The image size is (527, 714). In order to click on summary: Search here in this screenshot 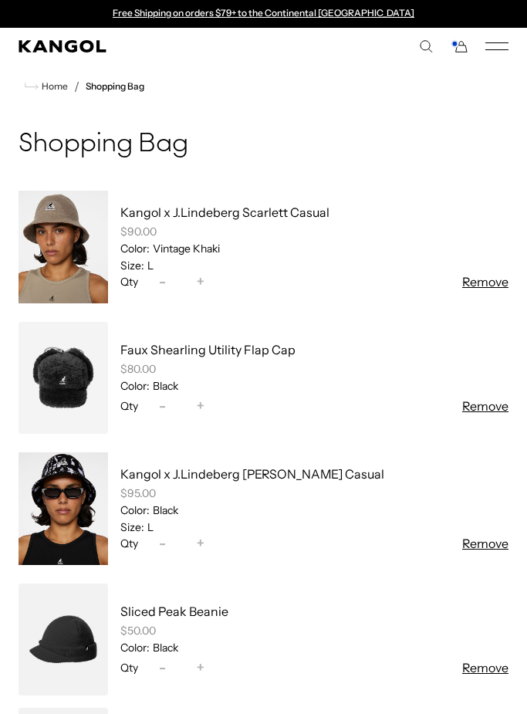, I will do `click(426, 46)`.